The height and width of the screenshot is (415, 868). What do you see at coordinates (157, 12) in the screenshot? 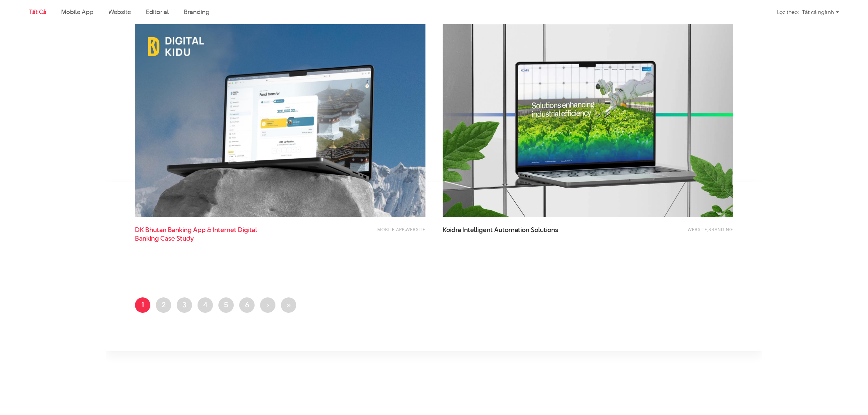
I see `a: Editorial` at bounding box center [157, 12].